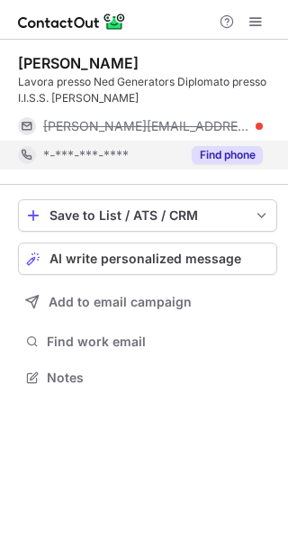 Image resolution: width=288 pixels, height=541 pixels. What do you see at coordinates (227, 155) in the screenshot?
I see `button: Reveal Button` at bounding box center [227, 155].